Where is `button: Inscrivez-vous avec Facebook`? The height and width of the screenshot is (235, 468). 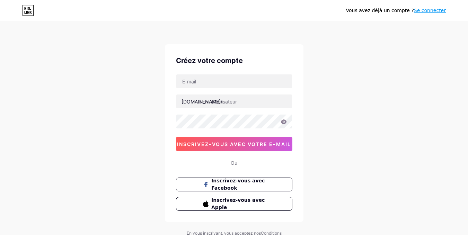 button: Inscrivez-vous avec Facebook is located at coordinates (234, 185).